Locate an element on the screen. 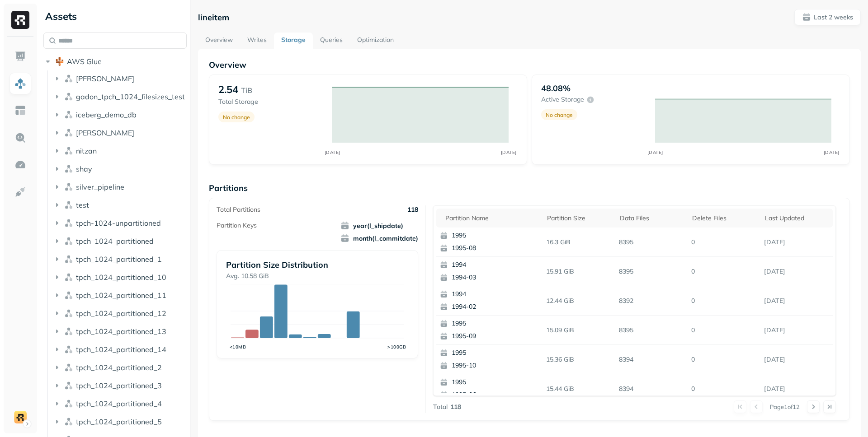 The width and height of the screenshot is (868, 437). img: Optimization is located at coordinates (20, 165).